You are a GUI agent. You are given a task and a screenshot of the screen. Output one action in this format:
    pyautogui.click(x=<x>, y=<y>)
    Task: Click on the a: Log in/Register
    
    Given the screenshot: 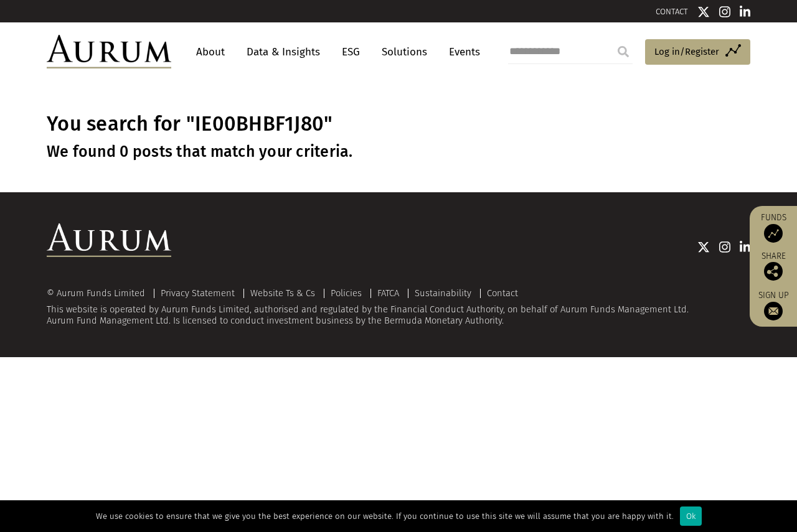 What is the action you would take?
    pyautogui.click(x=698, y=53)
    